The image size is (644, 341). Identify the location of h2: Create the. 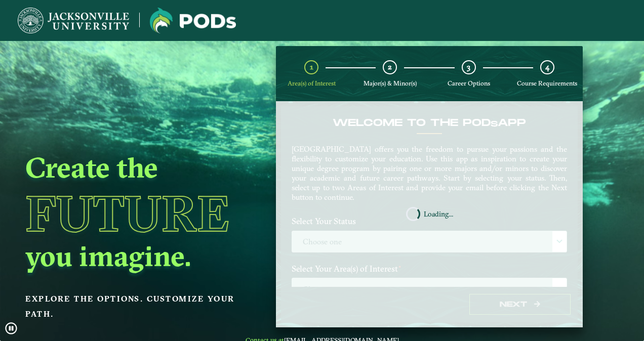
(138, 167).